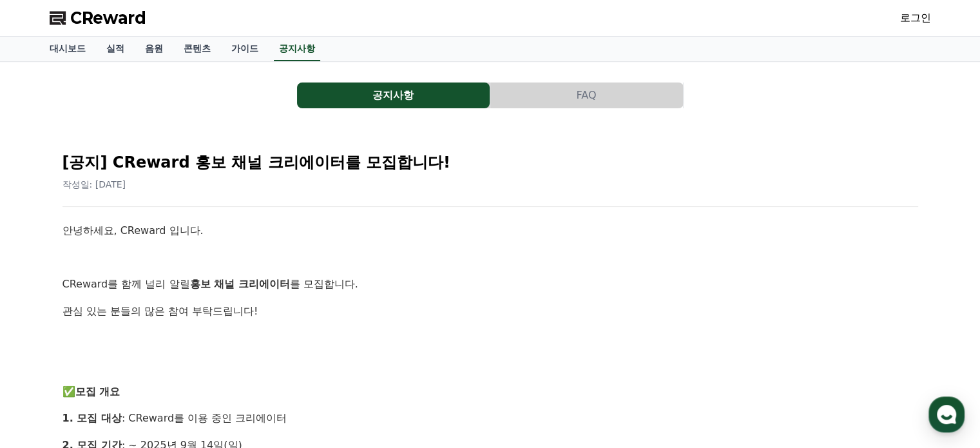  I want to click on h2: [공지] CReward 홍보 채널 크리에이터를 모집합니다!, so click(490, 162).